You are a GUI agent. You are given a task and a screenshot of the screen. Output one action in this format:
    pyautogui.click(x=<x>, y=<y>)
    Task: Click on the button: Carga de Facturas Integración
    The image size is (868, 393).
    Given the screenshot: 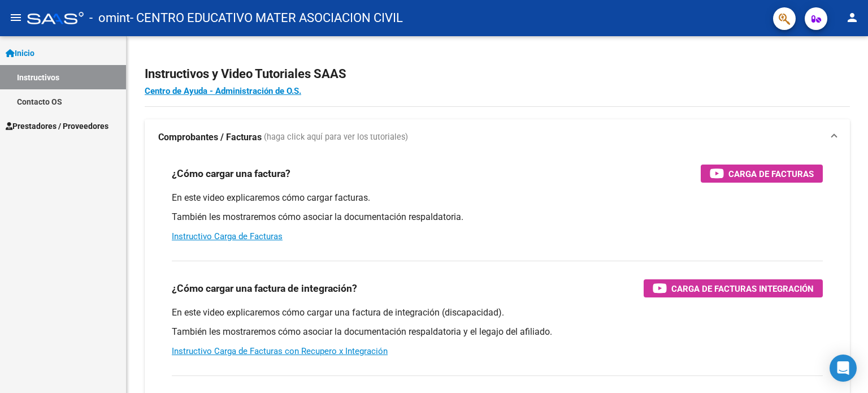 What is the action you would take?
    pyautogui.click(x=733, y=288)
    